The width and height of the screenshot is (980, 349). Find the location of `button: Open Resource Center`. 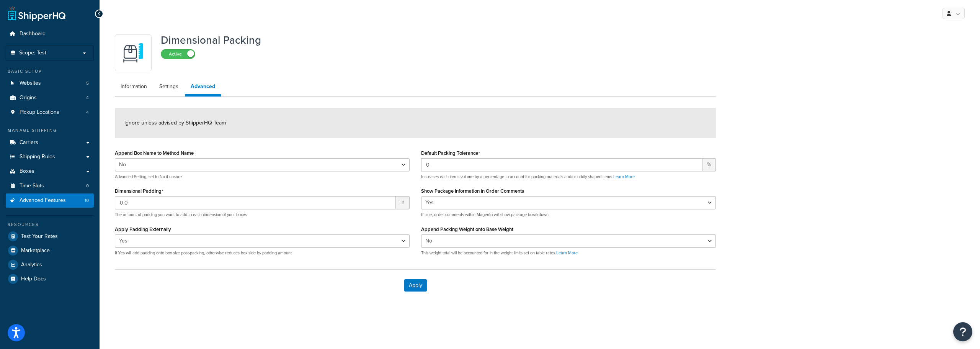

button: Open Resource Center is located at coordinates (963, 332).